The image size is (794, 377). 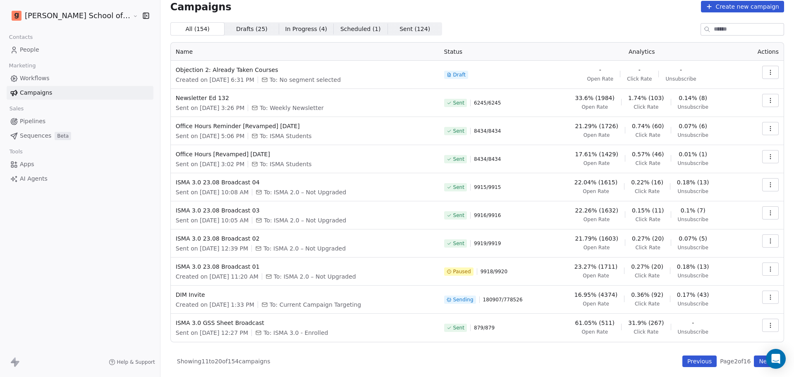 What do you see at coordinates (765, 361) in the screenshot?
I see `button: Next` at bounding box center [765, 361].